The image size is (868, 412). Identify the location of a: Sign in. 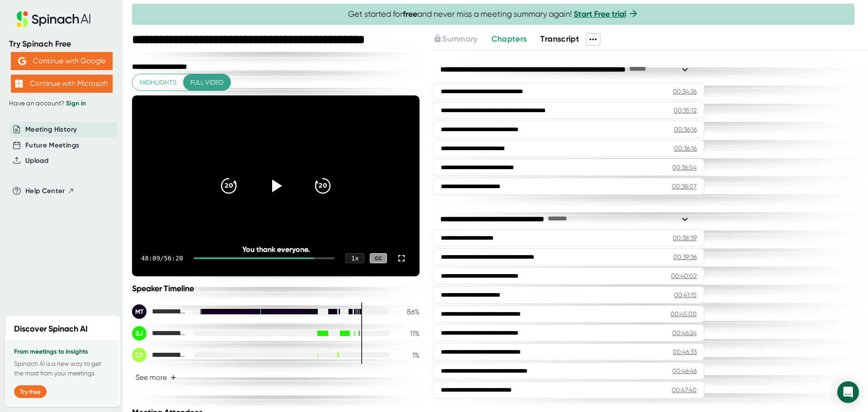
(76, 103).